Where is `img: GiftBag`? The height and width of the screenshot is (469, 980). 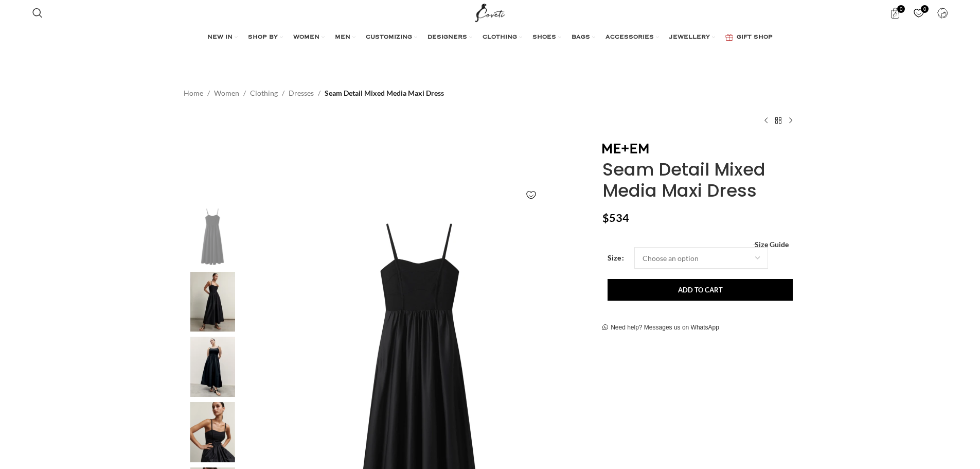
img: GiftBag is located at coordinates (729, 37).